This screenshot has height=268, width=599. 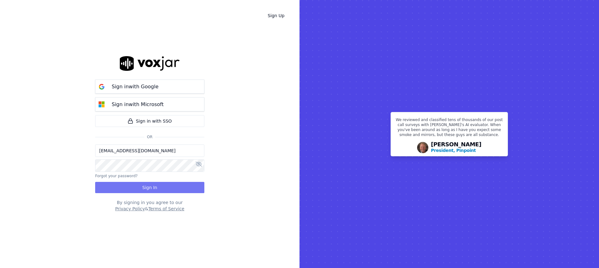 What do you see at coordinates (166, 209) in the screenshot?
I see `button: Terms of Service` at bounding box center [166, 209].